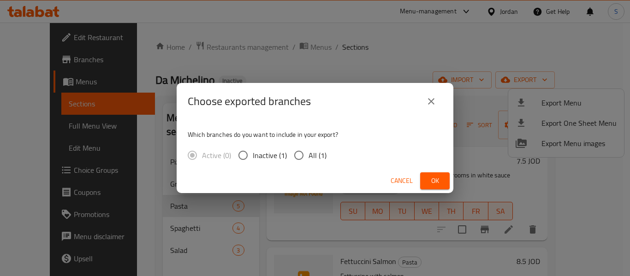  Describe the element at coordinates (315, 135) in the screenshot. I see `p: Which branches do you want to include in your export?` at that location.